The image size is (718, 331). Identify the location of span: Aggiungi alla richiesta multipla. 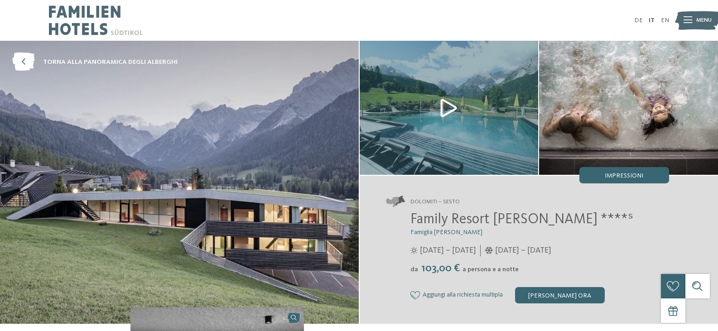
(463, 296).